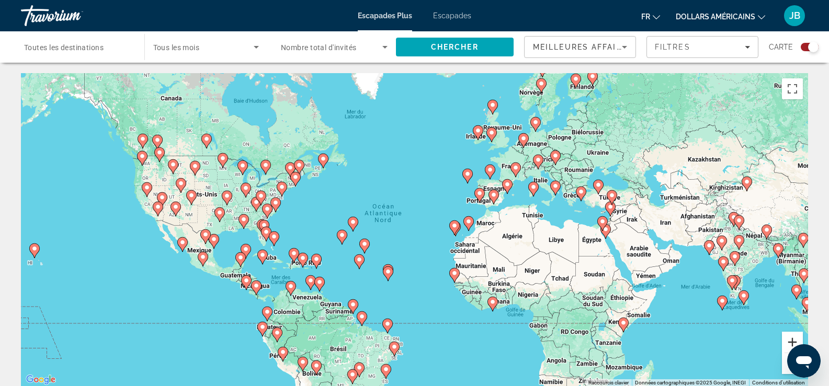 The image size is (829, 386). Describe the element at coordinates (645, 17) in the screenshot. I see `font: fr` at that location.